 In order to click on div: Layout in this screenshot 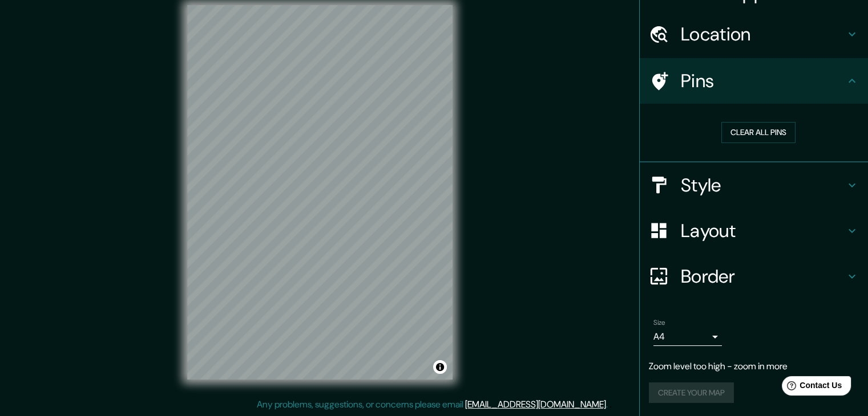, I will do `click(754, 230)`.